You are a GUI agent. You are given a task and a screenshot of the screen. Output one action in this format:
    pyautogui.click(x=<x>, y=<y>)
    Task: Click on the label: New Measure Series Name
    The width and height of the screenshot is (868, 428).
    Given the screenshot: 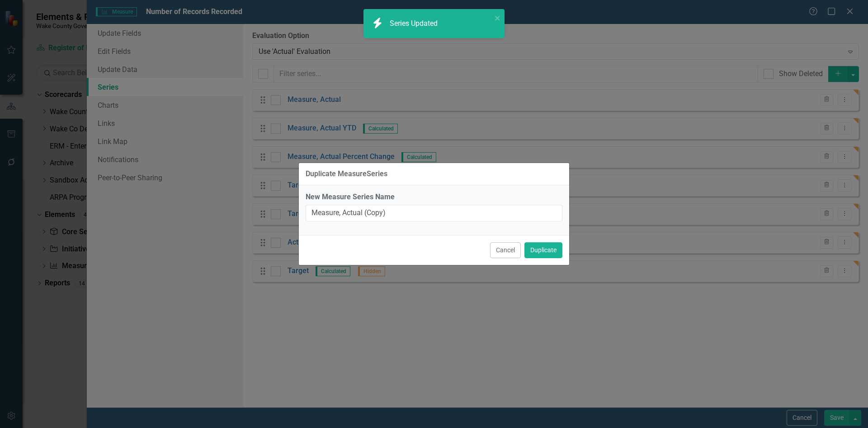 What is the action you would take?
    pyautogui.click(x=434, y=197)
    